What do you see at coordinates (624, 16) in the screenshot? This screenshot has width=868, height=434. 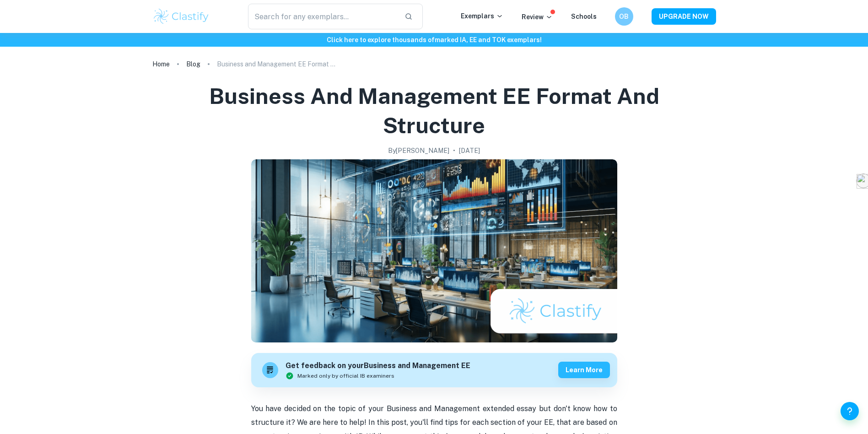 I see `h6: OB` at bounding box center [624, 16].